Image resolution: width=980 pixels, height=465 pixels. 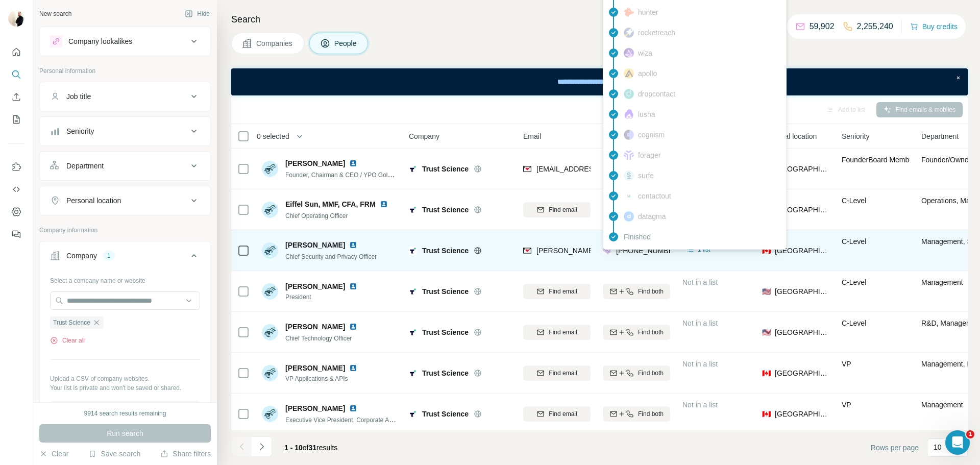 I want to click on p: 10, so click(x=938, y=447).